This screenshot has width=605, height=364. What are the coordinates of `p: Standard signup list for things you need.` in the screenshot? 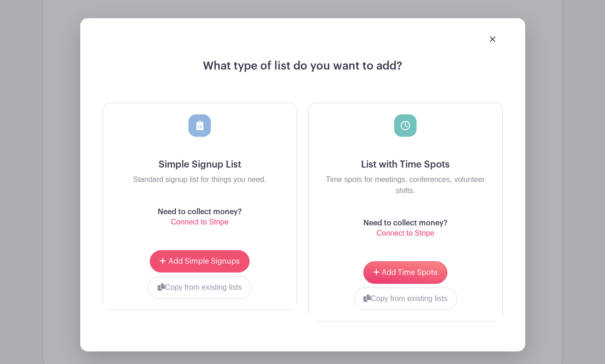 It's located at (200, 179).